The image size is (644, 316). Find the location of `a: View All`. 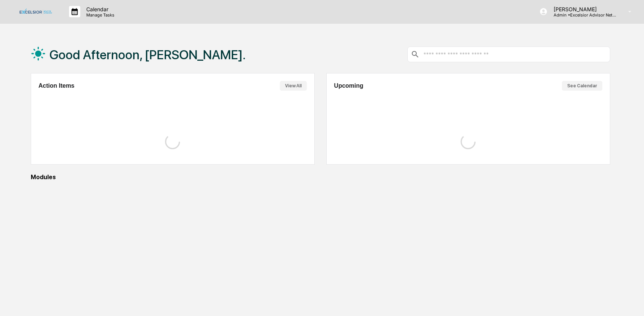

a: View All is located at coordinates (293, 86).